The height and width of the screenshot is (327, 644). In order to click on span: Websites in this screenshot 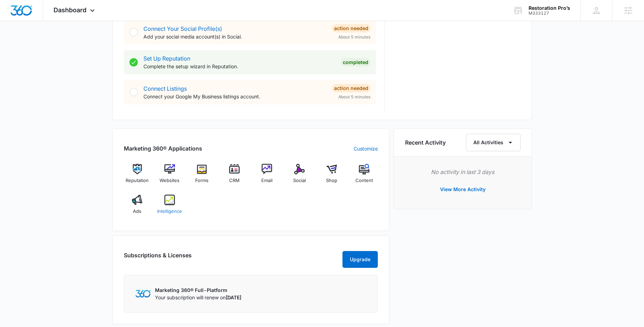, I will do `click(169, 181)`.